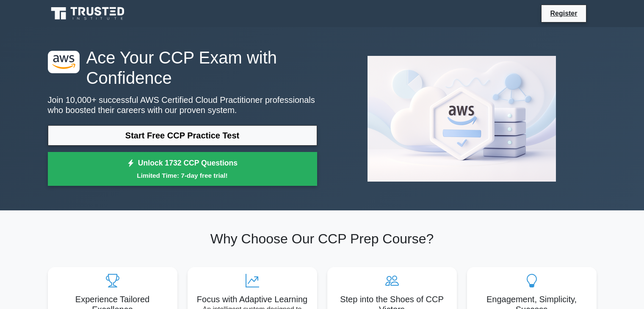  I want to click on a: Register, so click(563, 13).